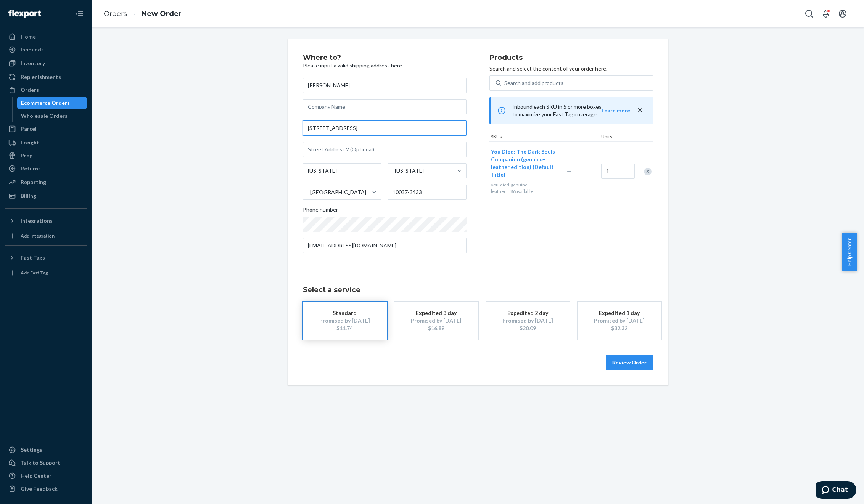 Image resolution: width=864 pixels, height=504 pixels. Describe the element at coordinates (384, 128) in the screenshot. I see `input: Street Address` at that location.